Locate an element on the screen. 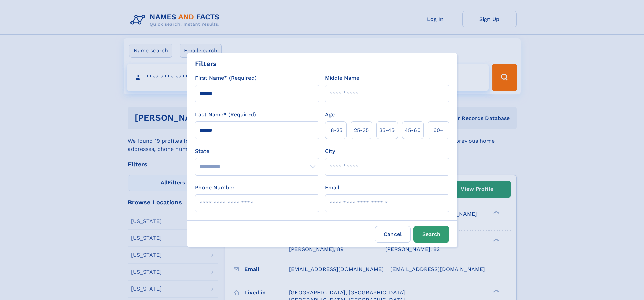  label: Age is located at coordinates (330, 115).